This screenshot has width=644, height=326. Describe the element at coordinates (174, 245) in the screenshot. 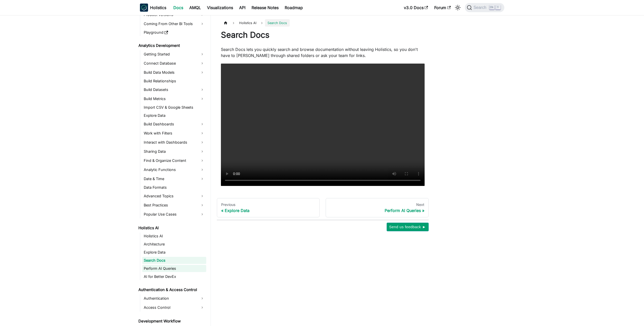

I see `a: Architecture` at that location.